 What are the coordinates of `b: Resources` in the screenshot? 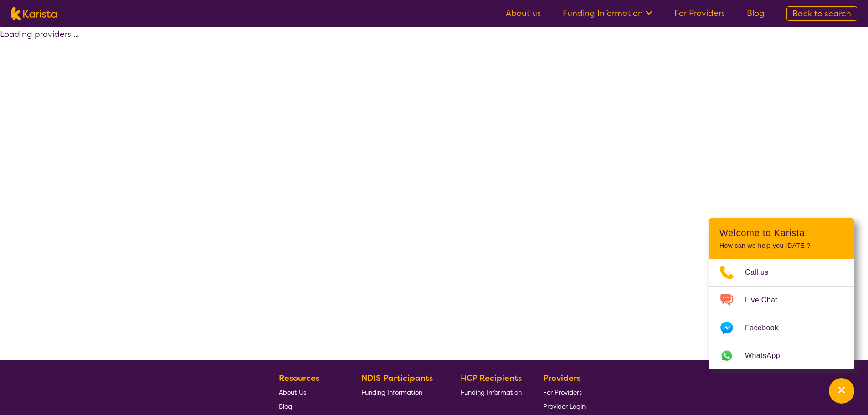 It's located at (299, 378).